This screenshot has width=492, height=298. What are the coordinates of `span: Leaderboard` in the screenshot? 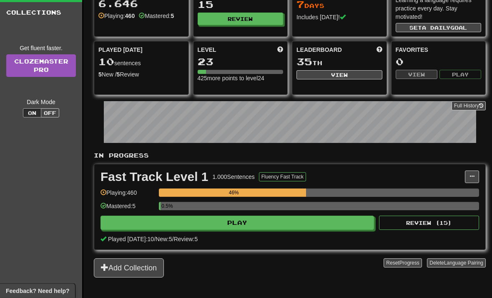 It's located at (319, 50).